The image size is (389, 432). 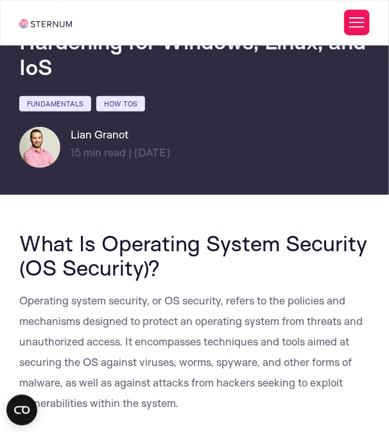 What do you see at coordinates (46, 24) in the screenshot?
I see `img: sternum iot` at bounding box center [46, 24].